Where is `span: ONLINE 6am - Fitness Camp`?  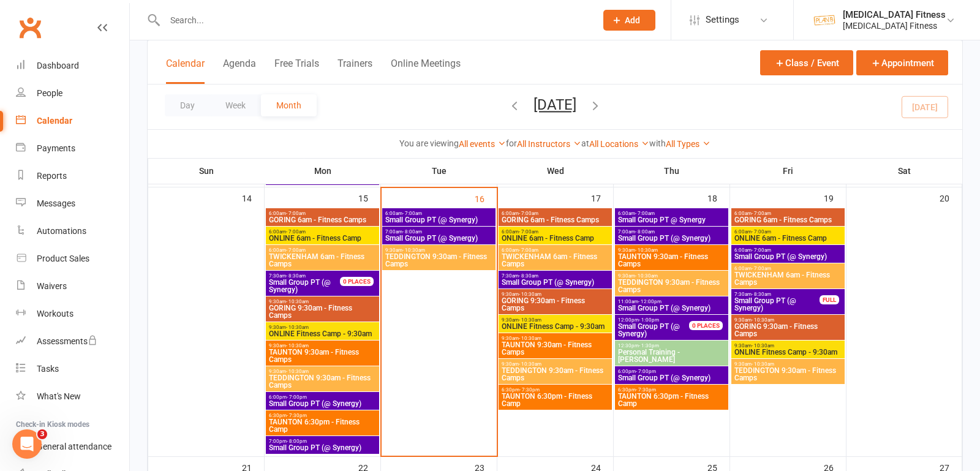 span: ONLINE 6am - Fitness Camp is located at coordinates (322, 238).